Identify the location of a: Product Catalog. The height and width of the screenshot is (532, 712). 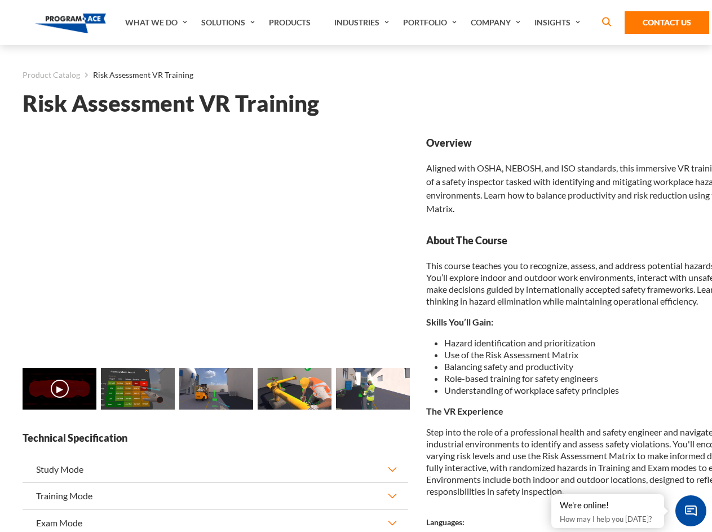
(51, 75).